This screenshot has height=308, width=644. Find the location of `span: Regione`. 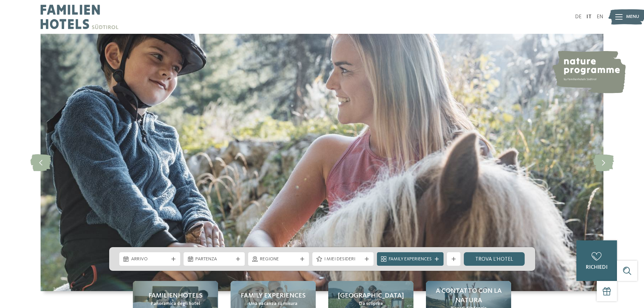

span: Regione is located at coordinates (279, 259).